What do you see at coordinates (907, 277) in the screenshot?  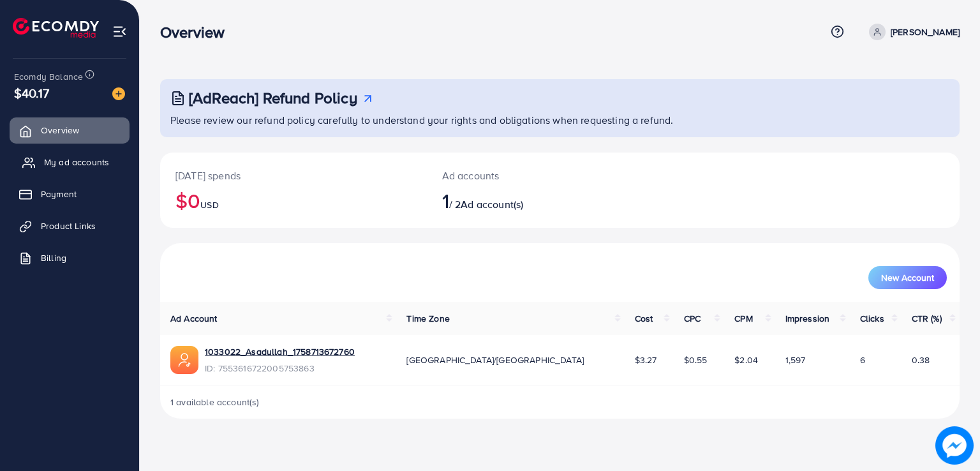 I see `span: New Account` at bounding box center [907, 277].